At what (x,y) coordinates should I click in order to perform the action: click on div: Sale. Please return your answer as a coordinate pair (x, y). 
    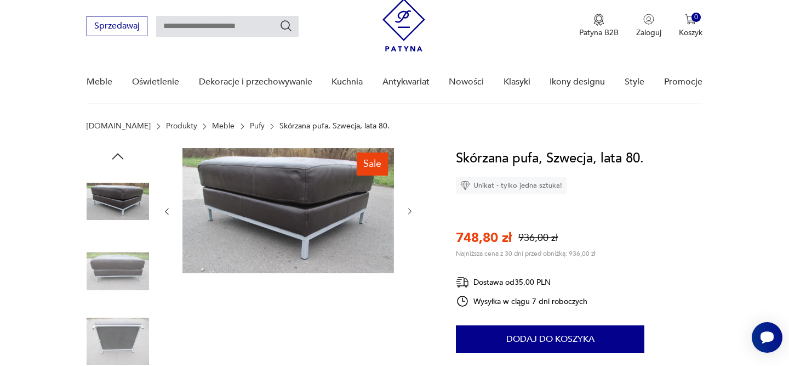
    Looking at the image, I should click on (372, 164).